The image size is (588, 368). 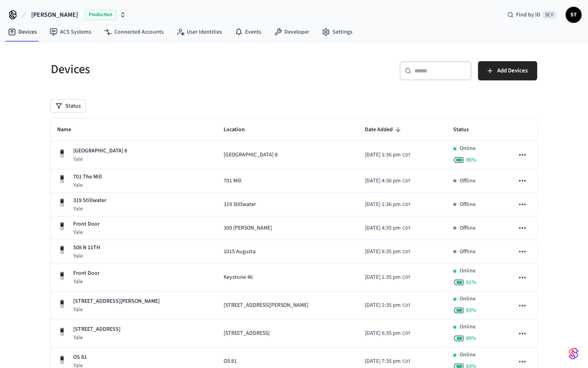 What do you see at coordinates (88, 177) in the screenshot?
I see `p: 701 The Mill` at bounding box center [88, 177].